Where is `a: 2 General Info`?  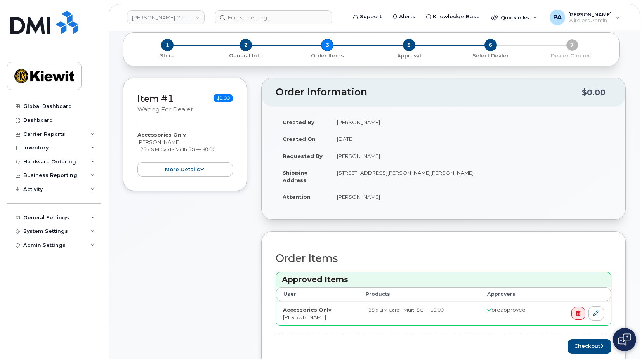
a: 2 General Info is located at coordinates (246, 55).